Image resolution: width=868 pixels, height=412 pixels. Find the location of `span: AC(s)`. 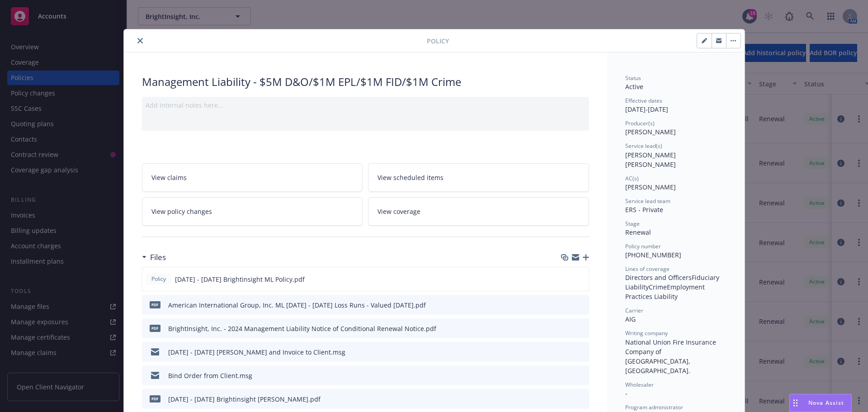

span: AC(s) is located at coordinates (632, 178).